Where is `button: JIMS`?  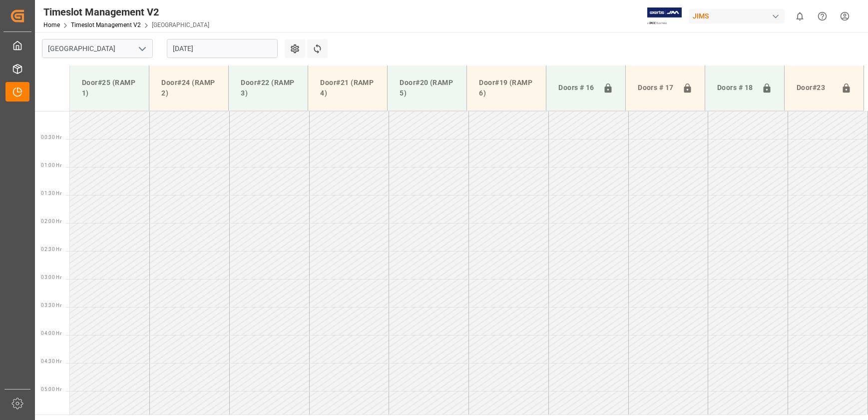 button: JIMS is located at coordinates (739, 16).